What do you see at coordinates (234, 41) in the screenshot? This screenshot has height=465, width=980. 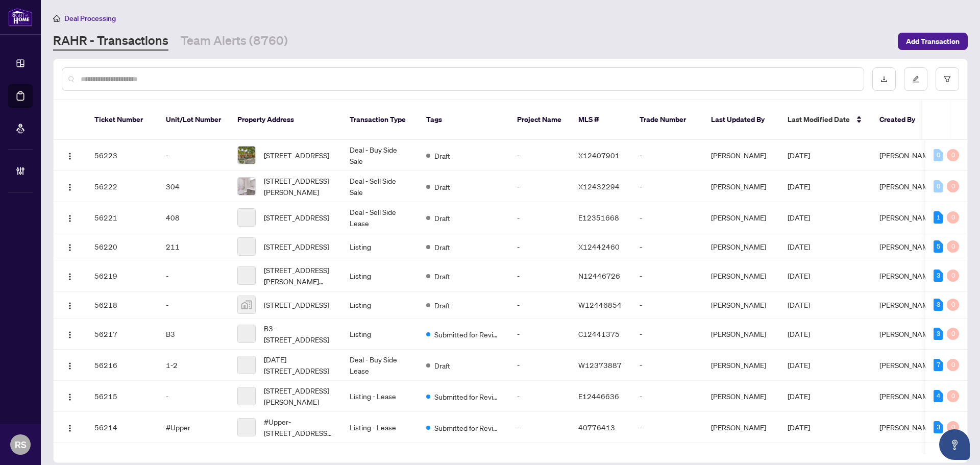 I see `a: Team Alerts (8760)` at bounding box center [234, 41].